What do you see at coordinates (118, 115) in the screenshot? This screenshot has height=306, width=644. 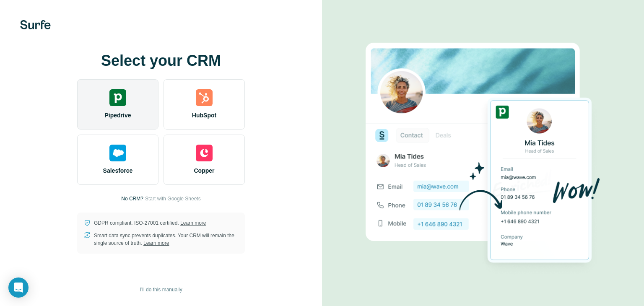 I see `span: Pipedrive` at bounding box center [118, 115].